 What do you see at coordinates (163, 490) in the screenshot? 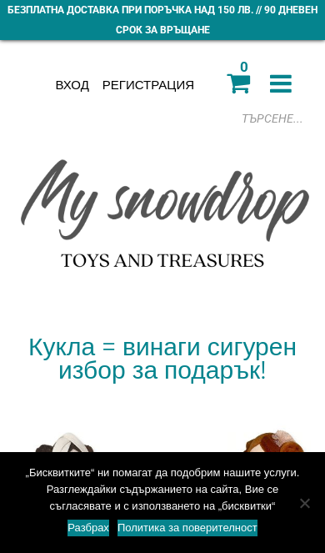
I see `span: „Бисквитките“ ни помагат да подобрим нашите услуги. Разглеждайки съдържанието на сайта, Вие се съ...` at bounding box center [163, 490].